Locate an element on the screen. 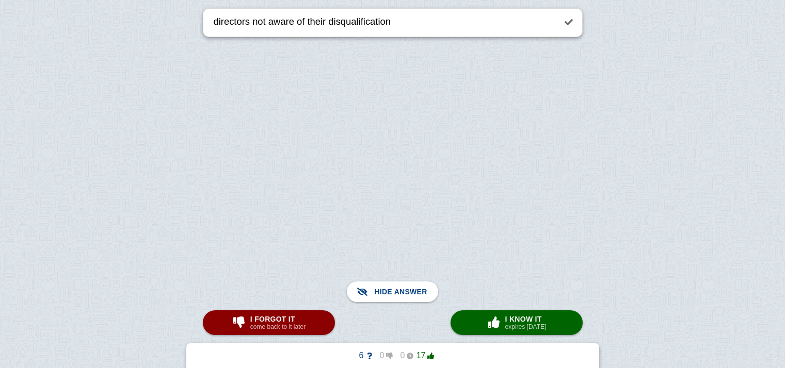  textarea: directors not aware of their disqualification is located at coordinates (383, 23).